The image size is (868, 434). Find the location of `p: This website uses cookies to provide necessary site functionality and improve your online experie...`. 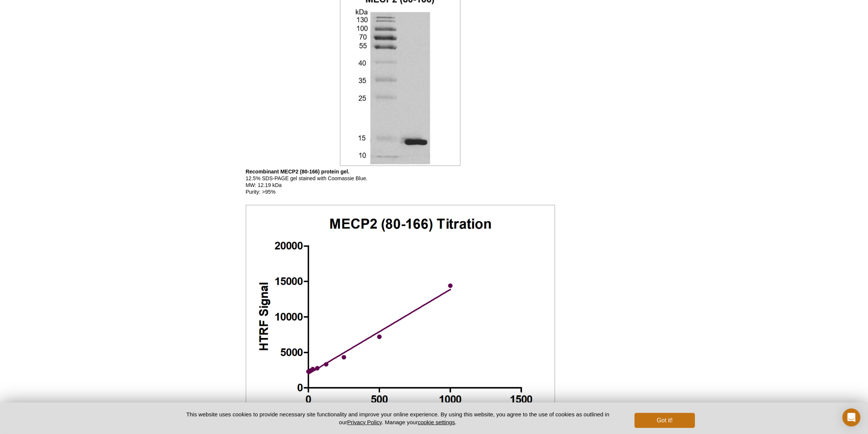

p: This website uses cookies to provide necessary site functionality and improve your online experie... is located at coordinates (398, 418).